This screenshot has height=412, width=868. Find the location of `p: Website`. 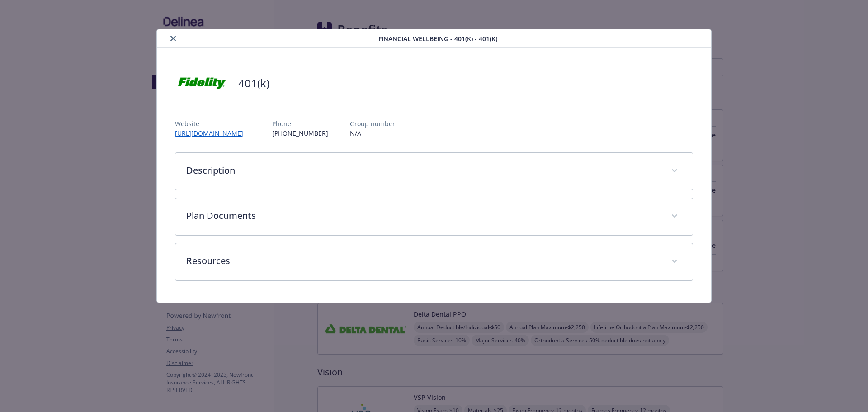

p: Website is located at coordinates (213, 124).